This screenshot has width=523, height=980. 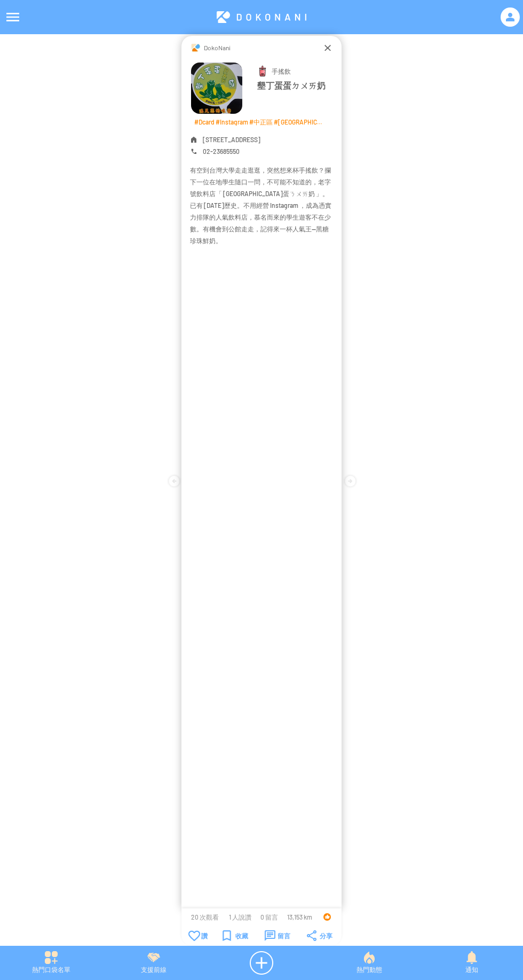 I want to click on span: 02-23685550, so click(x=221, y=151).